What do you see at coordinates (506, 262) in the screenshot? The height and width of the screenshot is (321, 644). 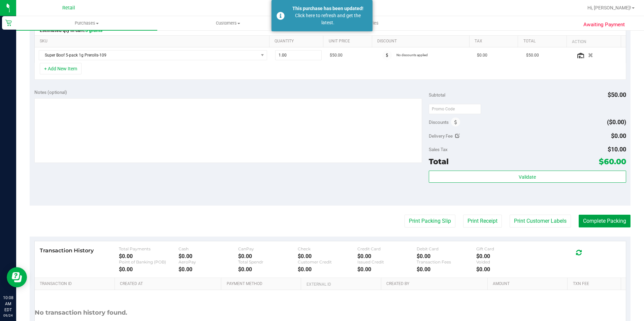 I see `div: Voided` at bounding box center [506, 262].